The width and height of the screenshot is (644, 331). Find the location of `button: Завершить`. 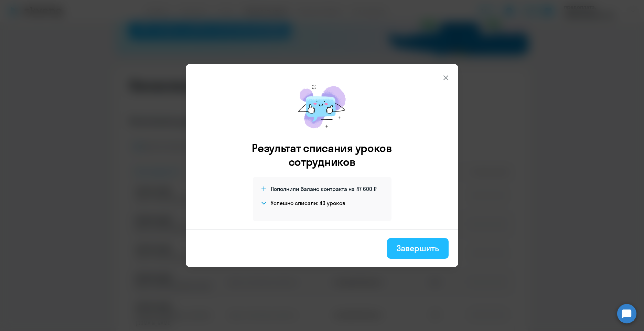

button: Завершить is located at coordinates (418, 248).